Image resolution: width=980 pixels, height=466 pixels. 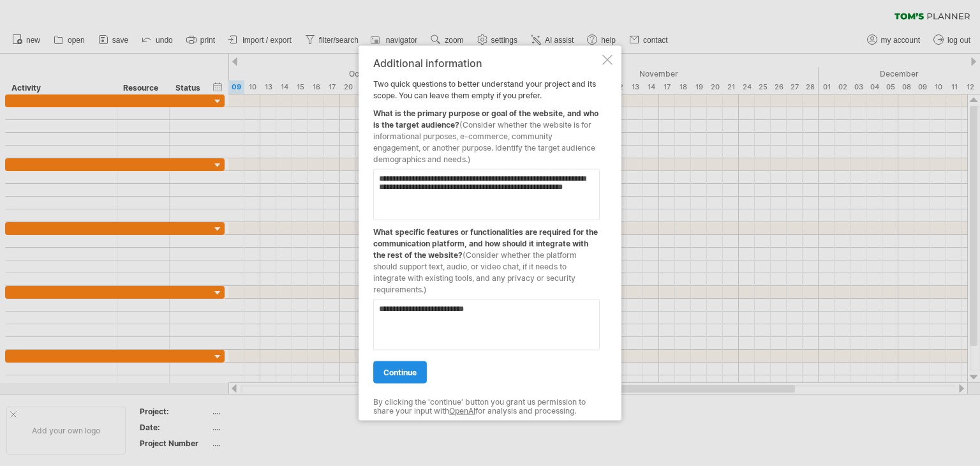 What do you see at coordinates (484, 142) in the screenshot?
I see `span: (Consider whether the website is for informational purposes, e-commerce, community engagement, or...` at bounding box center [484, 142].